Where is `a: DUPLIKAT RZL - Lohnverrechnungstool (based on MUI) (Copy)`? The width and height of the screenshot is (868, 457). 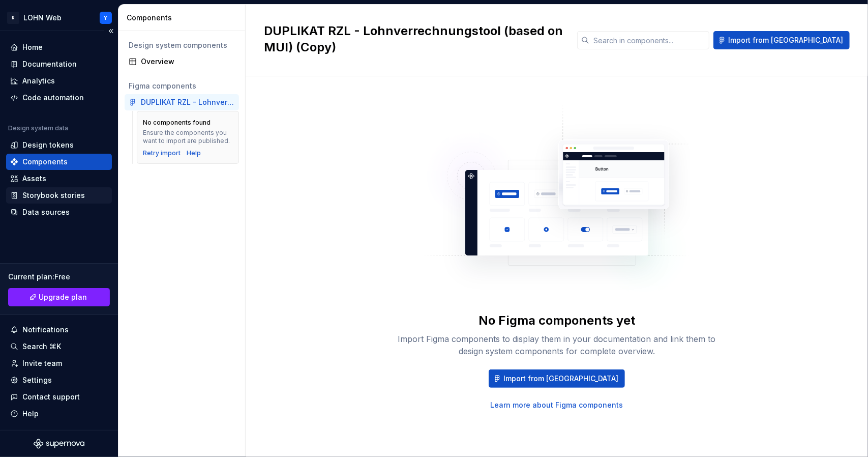 a: DUPLIKAT RZL - Lohnverrechnungstool (based on MUI) (Copy) is located at coordinates (182, 102).